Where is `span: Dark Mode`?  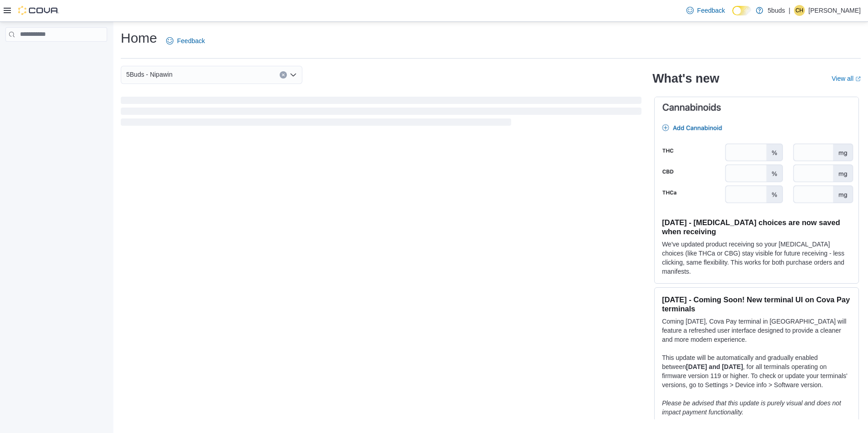 span: Dark Mode is located at coordinates (732, 16).